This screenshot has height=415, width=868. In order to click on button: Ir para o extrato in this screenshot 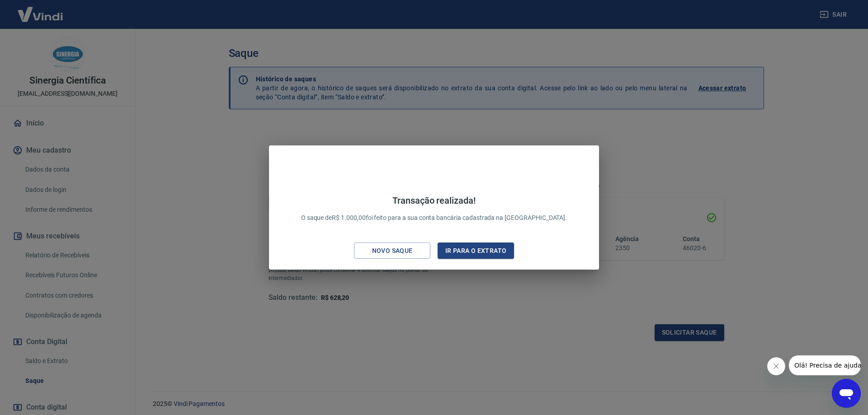, I will do `click(475, 251)`.